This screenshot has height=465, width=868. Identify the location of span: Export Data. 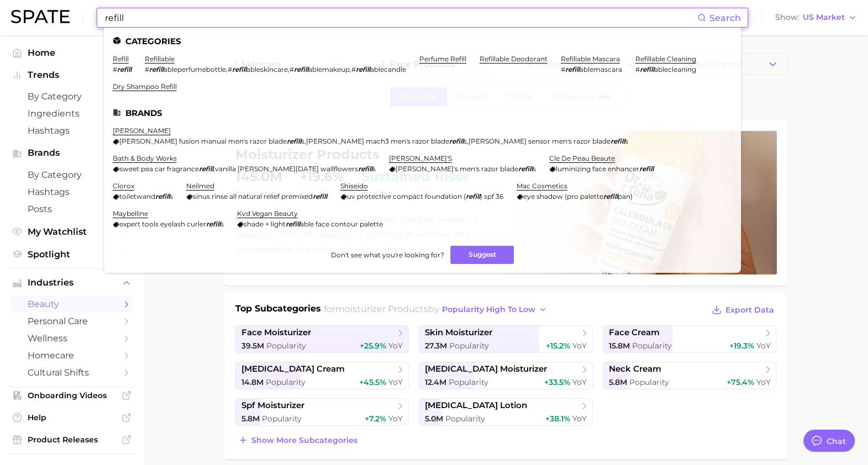
(749, 310).